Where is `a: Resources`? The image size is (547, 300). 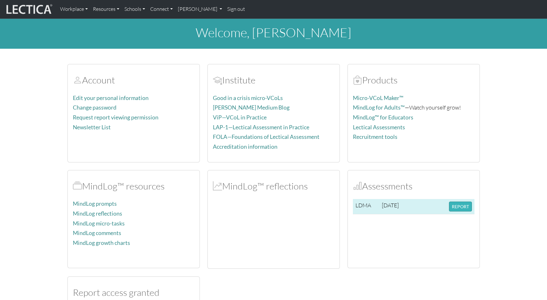 a: Resources is located at coordinates (106, 9).